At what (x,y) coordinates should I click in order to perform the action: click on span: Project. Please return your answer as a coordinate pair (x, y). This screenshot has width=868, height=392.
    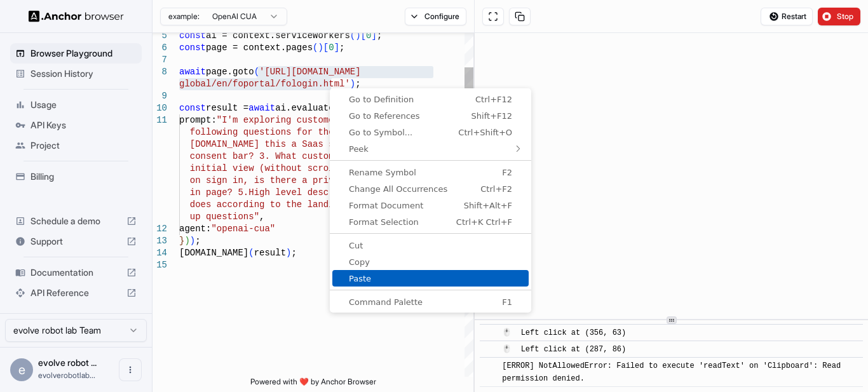
    Looking at the image, I should click on (83, 146).